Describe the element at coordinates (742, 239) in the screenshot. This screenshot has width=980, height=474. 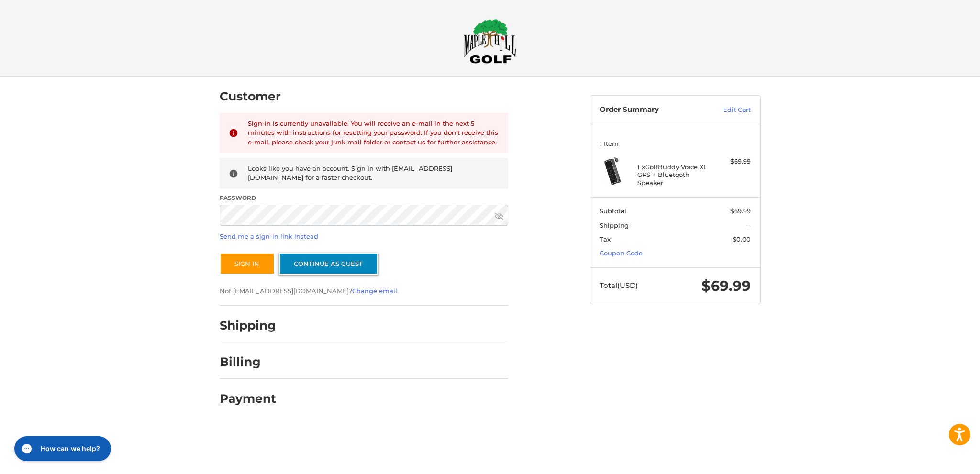
I see `span: $0.00` at that location.